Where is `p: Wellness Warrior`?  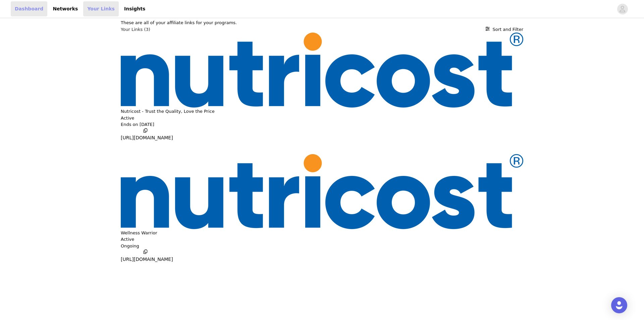 p: Wellness Warrior is located at coordinates (139, 233).